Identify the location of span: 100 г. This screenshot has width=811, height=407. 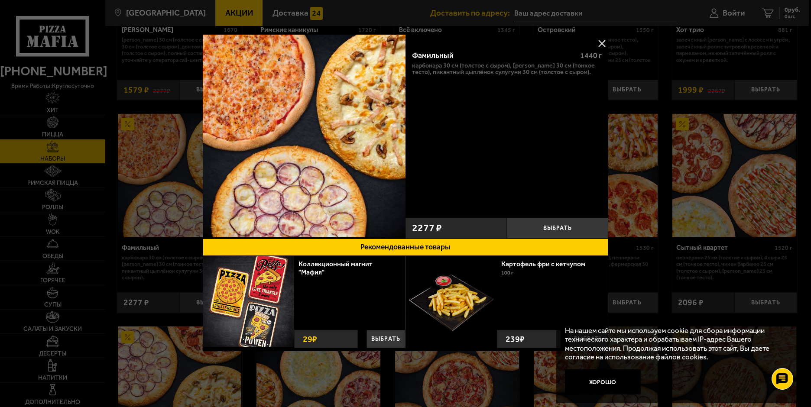
(507, 273).